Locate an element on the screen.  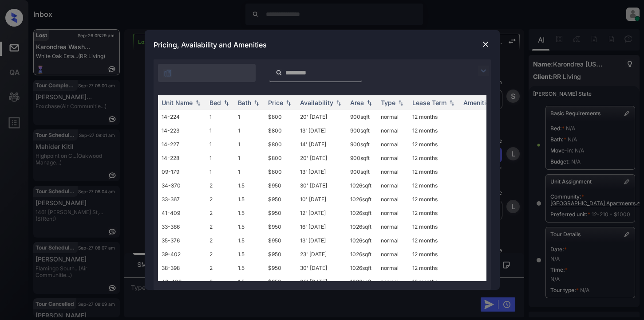
td: 41-409 is located at coordinates (182, 213).